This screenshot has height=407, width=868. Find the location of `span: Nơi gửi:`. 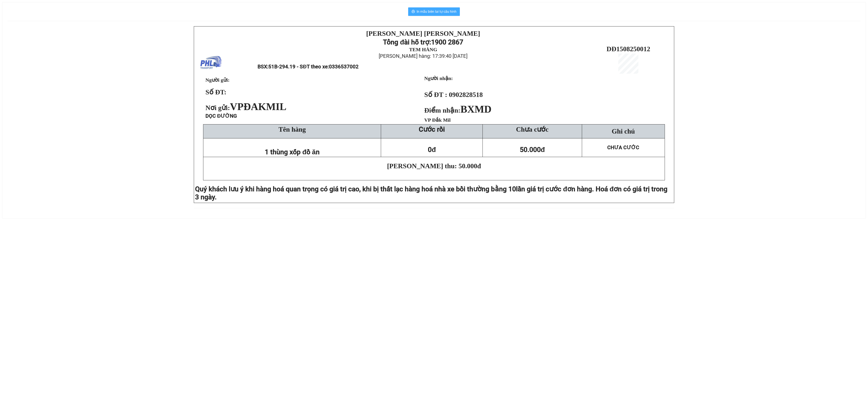

span: Nơi gửi: is located at coordinates (247, 108).